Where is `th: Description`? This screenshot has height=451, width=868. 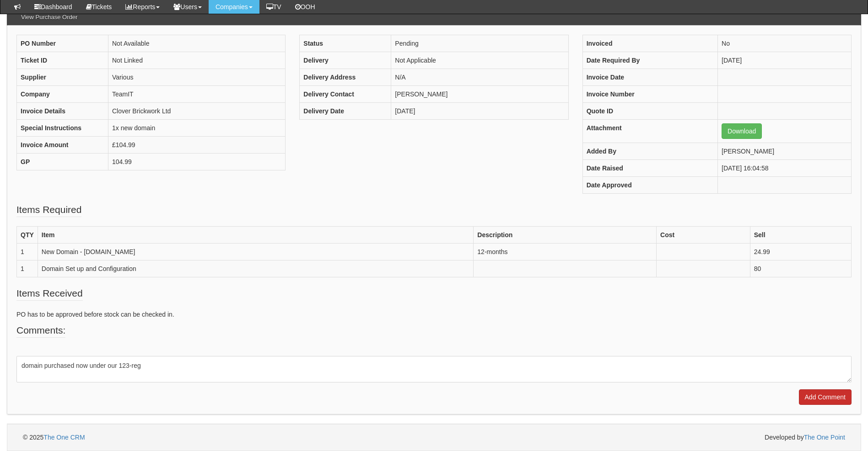
th: Description is located at coordinates (565, 235).